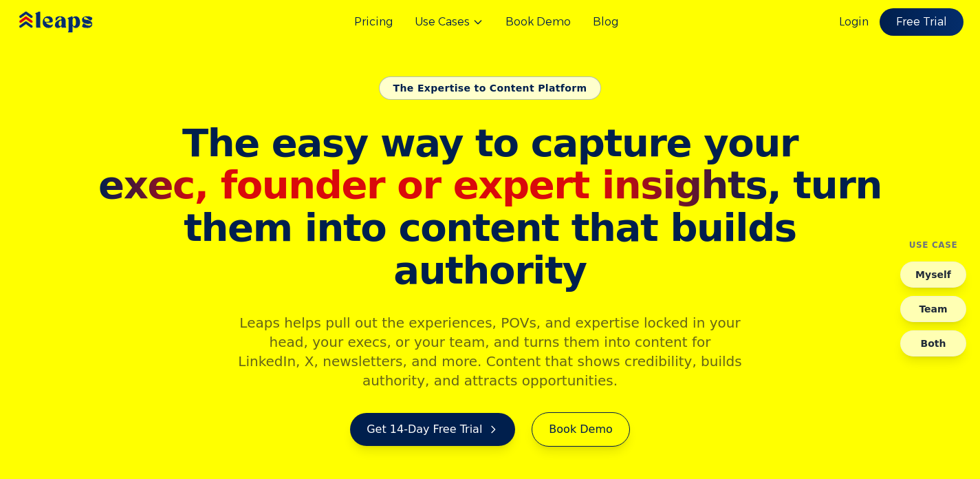 The width and height of the screenshot is (980, 479). I want to click on a: Blog, so click(605, 22).